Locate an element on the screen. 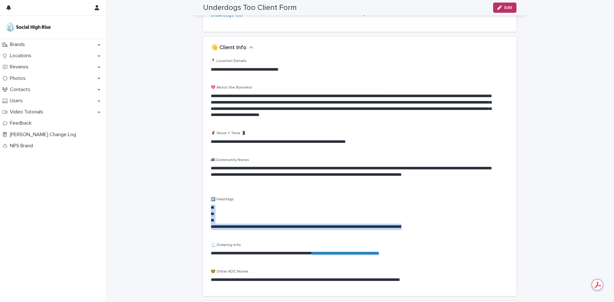 The image size is (614, 302). p: NPS Brand is located at coordinates (23, 146).